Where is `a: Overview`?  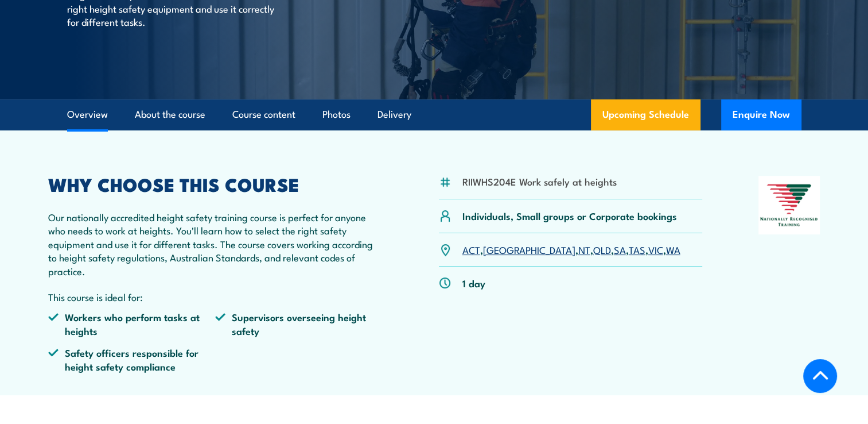
a: Overview is located at coordinates (87, 115).